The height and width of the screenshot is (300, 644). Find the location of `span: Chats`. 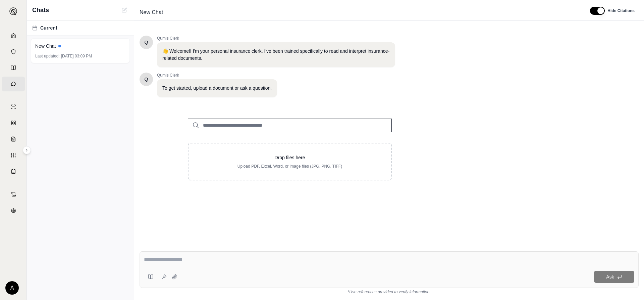

span: Chats is located at coordinates (41, 10).